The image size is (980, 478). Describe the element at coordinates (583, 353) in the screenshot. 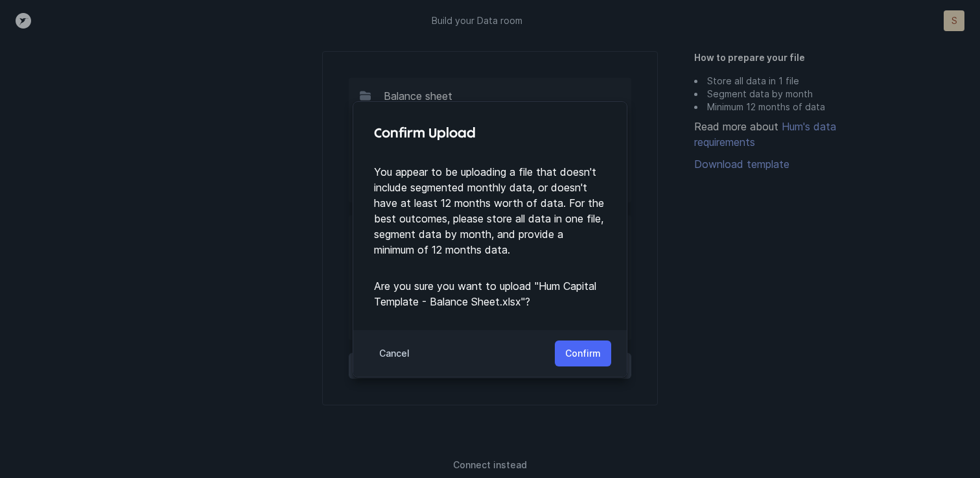

I see `p: Confirm` at that location.